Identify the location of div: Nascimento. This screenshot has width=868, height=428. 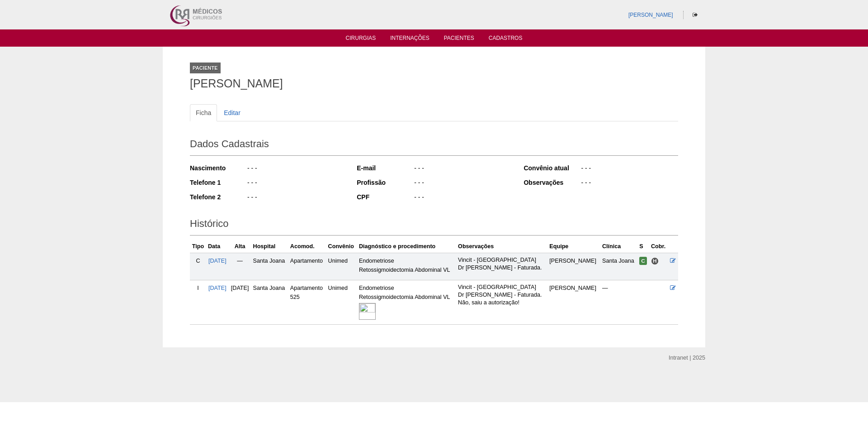
(218, 168).